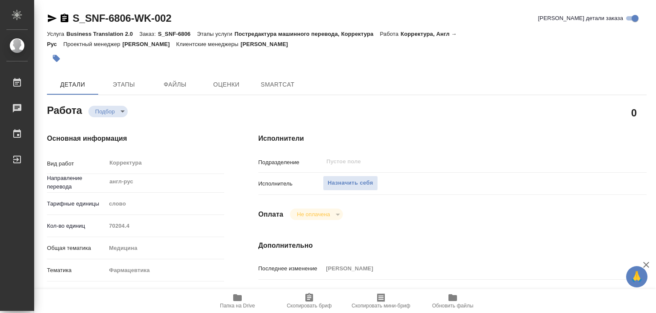 The height and width of the screenshot is (313, 656). I want to click on p: Вид работ, so click(76, 164).